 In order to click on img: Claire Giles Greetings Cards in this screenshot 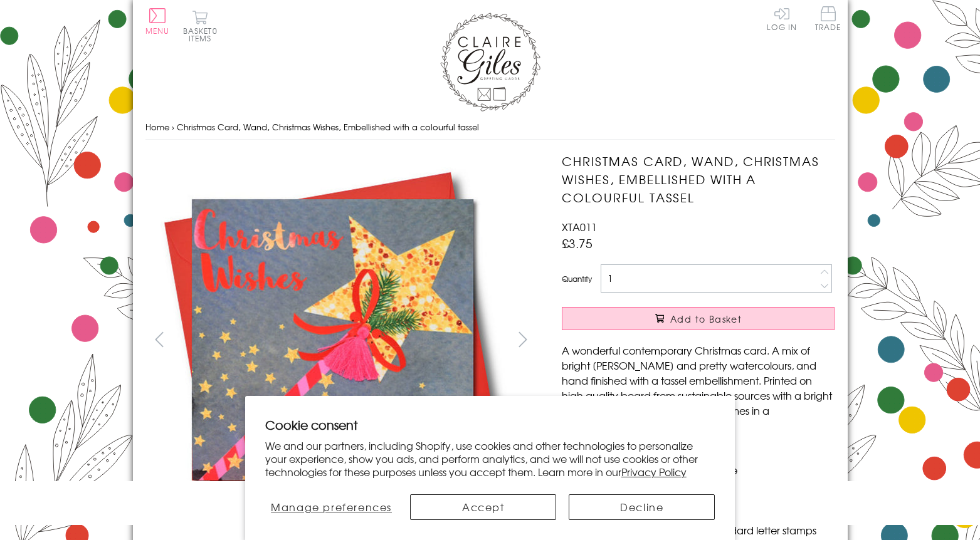, I will do `click(490, 62)`.